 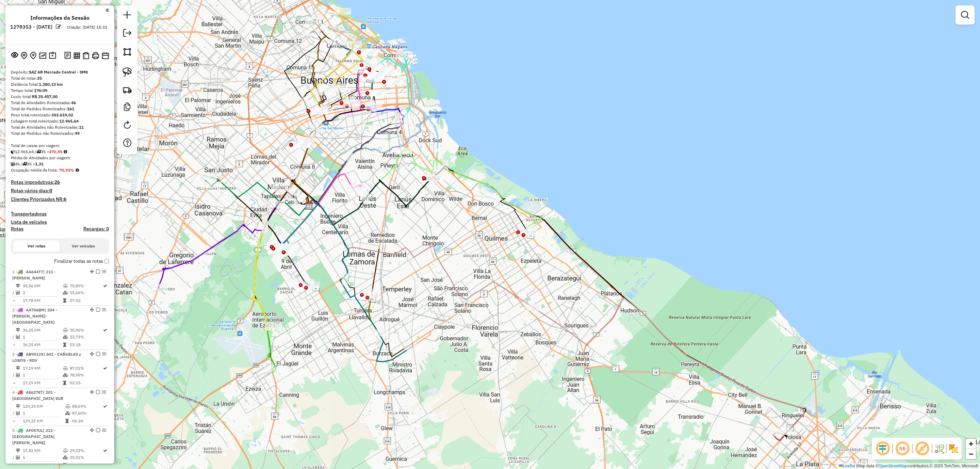 I want to click on td: 17,81 KM, so click(x=42, y=451).